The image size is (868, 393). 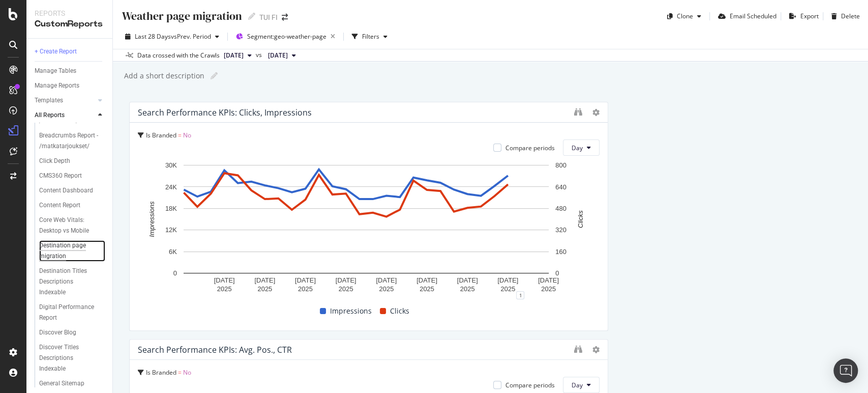 I want to click on div: Click Depth, so click(x=54, y=161).